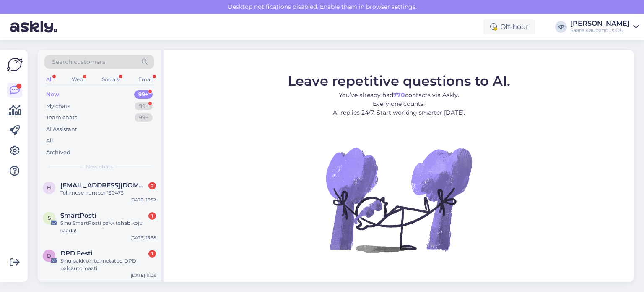 The image size is (644, 292). What do you see at coordinates (110, 80) in the screenshot?
I see `div: Socials` at bounding box center [110, 80].